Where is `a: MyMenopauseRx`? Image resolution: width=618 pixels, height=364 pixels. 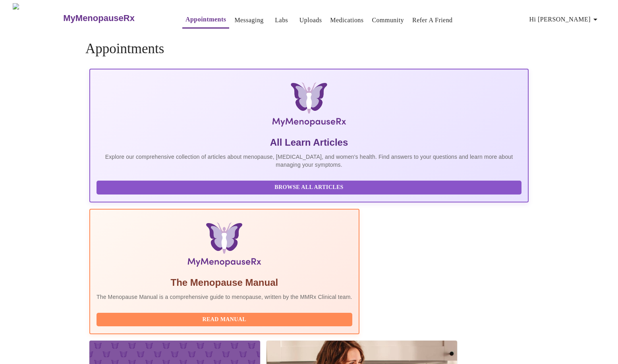
a: MyMenopauseRx is located at coordinates (114, 18).